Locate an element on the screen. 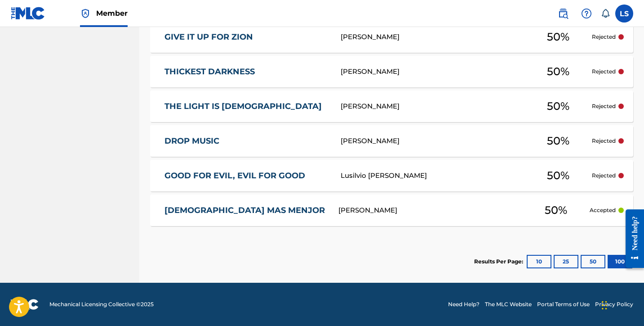  span: Member is located at coordinates (112, 13).